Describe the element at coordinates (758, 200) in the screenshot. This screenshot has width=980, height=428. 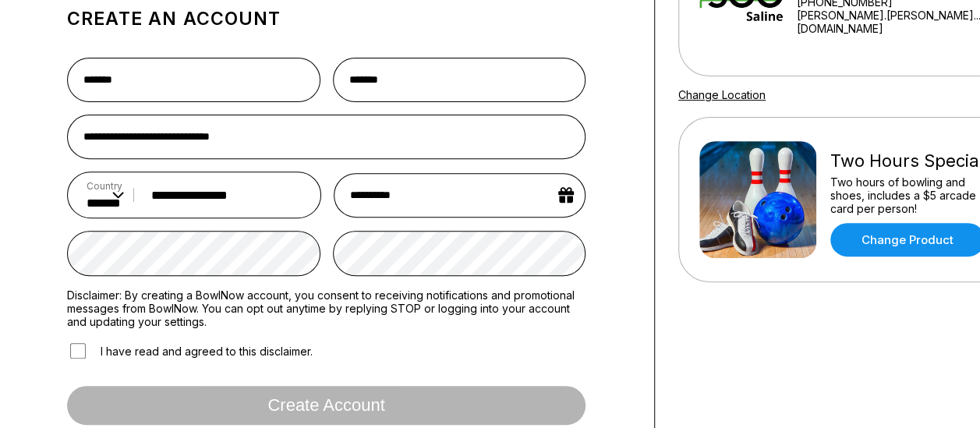
I see `img: Two Hours Special` at that location.